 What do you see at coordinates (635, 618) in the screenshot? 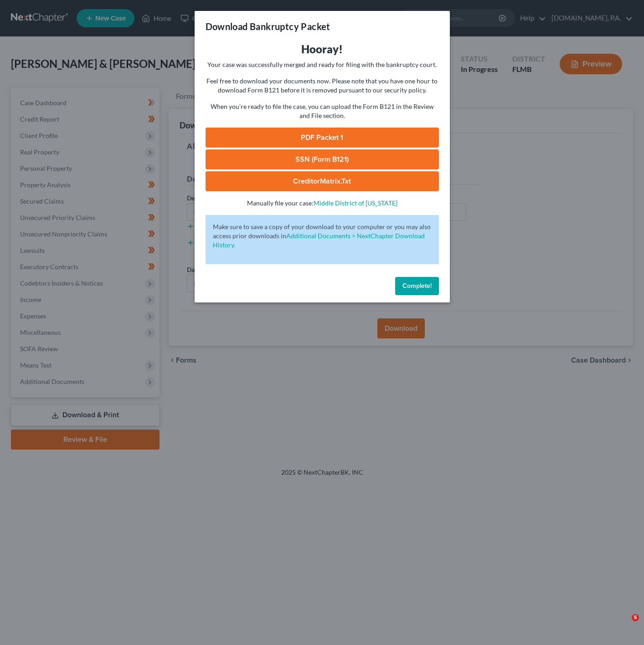
I see `span: 5` at bounding box center [635, 618].